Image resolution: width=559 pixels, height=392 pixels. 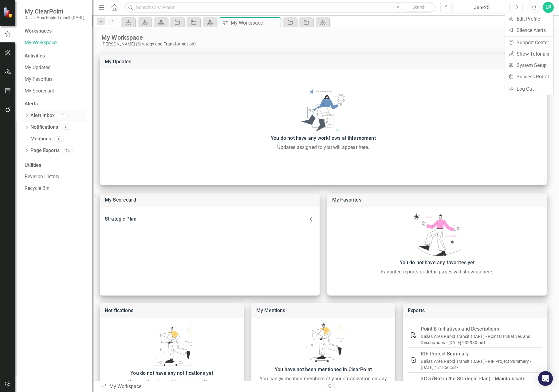 I want to click on a: Edit Profile, so click(x=529, y=18).